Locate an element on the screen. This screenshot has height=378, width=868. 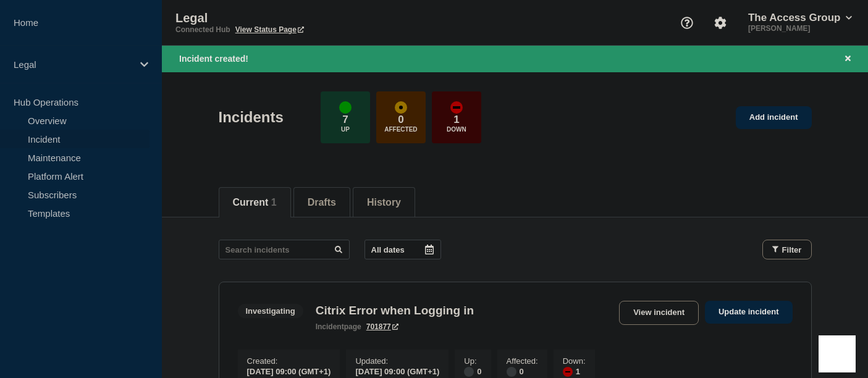
p: Connected Hub is located at coordinates (203, 29).